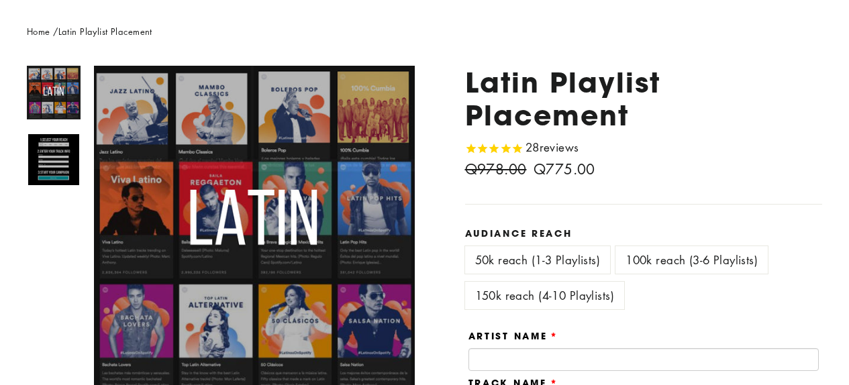  I want to click on span: Q775.00, so click(564, 169).